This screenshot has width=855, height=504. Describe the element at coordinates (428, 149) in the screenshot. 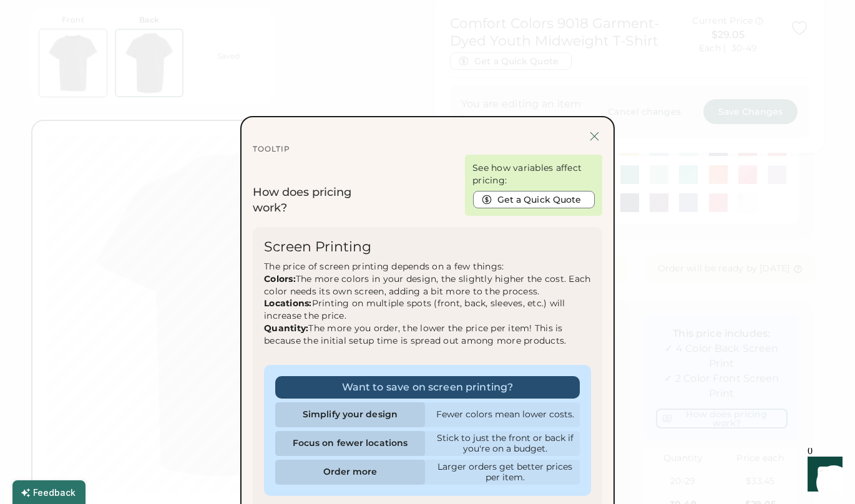

I see `div: TOOLTIP` at that location.